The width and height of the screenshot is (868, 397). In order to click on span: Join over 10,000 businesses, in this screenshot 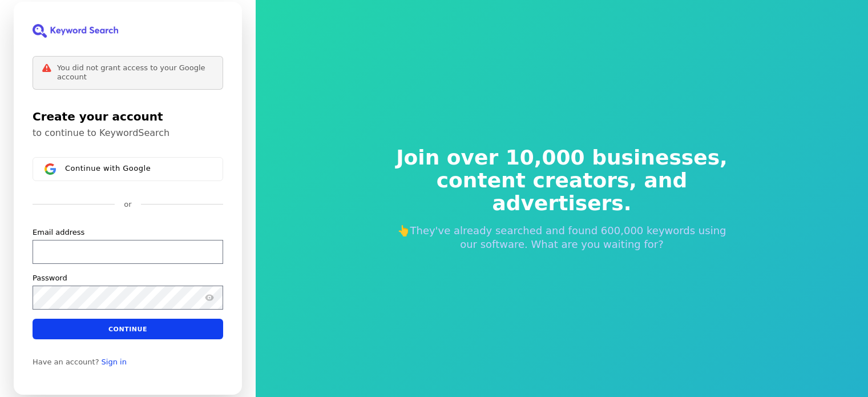, I will do `click(562, 158)`.